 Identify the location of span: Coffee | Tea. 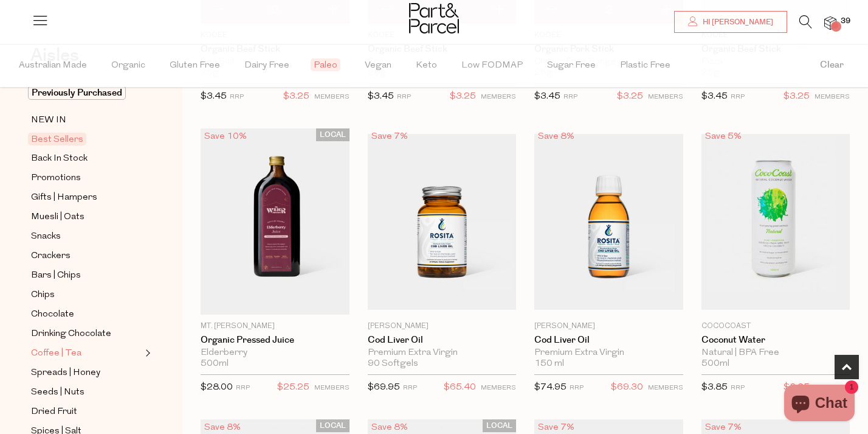
(56, 353).